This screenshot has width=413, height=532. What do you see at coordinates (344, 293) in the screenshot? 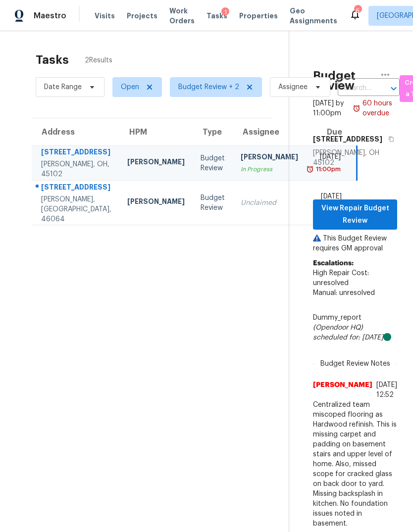
I see `span: Manual: unresolved` at bounding box center [344, 293].